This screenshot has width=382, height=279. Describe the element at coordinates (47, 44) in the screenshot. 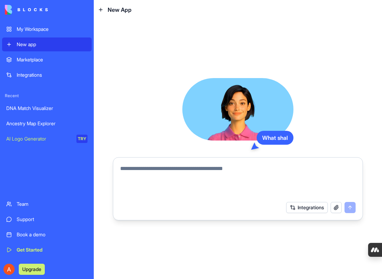

I see `a: New app` at that location.